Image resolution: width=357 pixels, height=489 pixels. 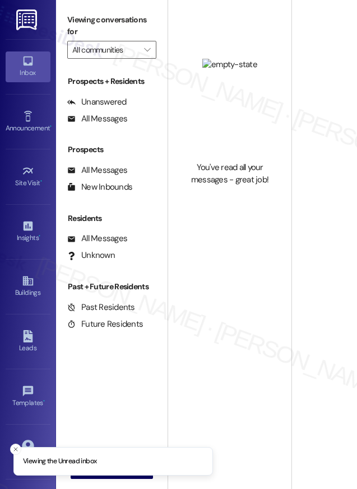 I want to click on div: Past Residents, so click(x=101, y=307).